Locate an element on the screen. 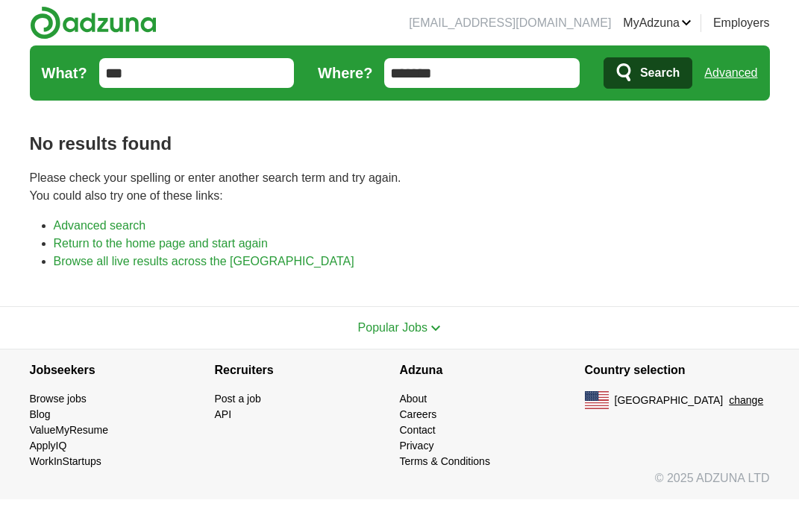 The height and width of the screenshot is (532, 799). a: Browse jobs is located at coordinates (58, 399).